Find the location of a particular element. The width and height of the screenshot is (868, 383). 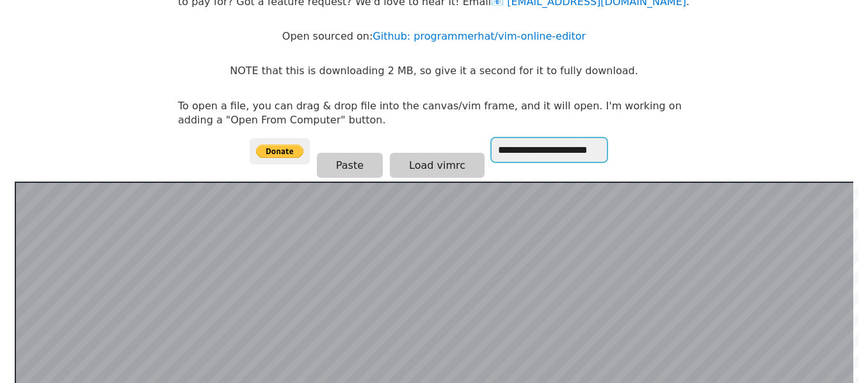

a: Github: programmerhat/vim-online-editor is located at coordinates (479, 36).